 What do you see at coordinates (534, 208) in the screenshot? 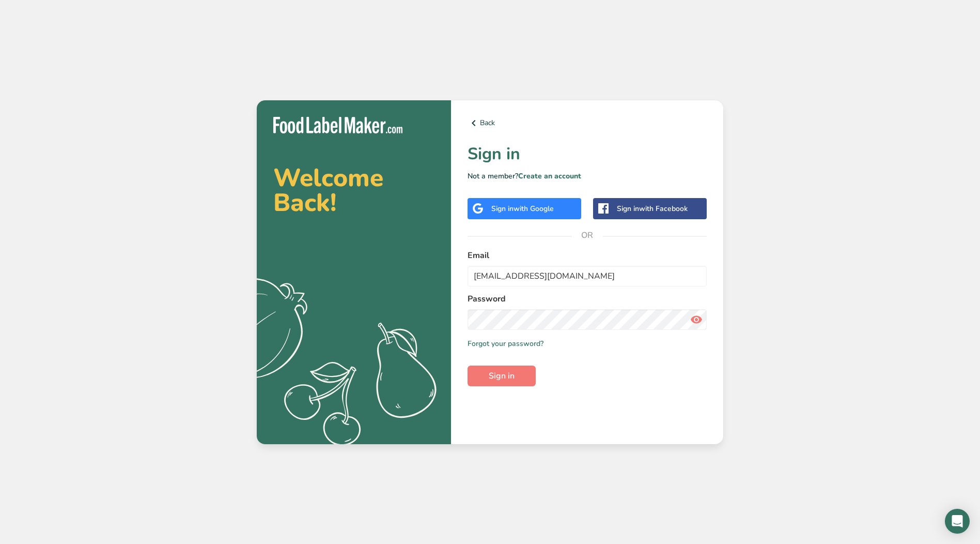
I see `span: with Google` at bounding box center [534, 208].